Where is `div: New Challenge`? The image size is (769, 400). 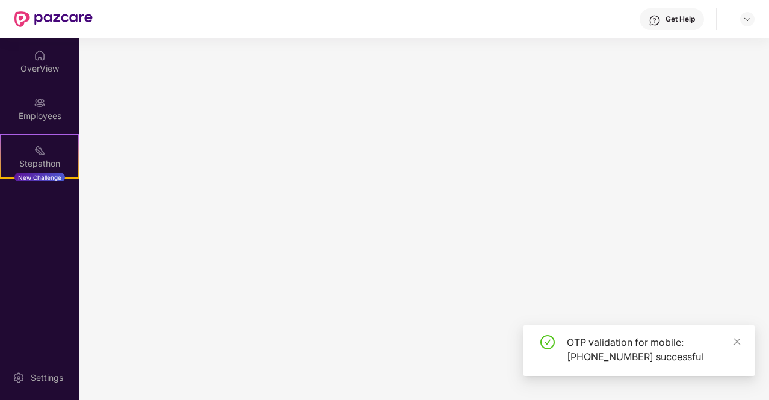 div: New Challenge is located at coordinates (40, 177).